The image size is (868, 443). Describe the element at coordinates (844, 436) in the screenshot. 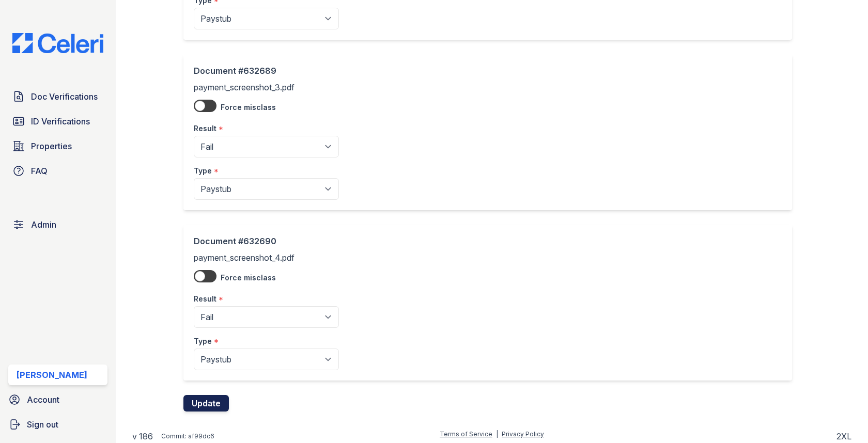

I see `div: 2XL` at that location.